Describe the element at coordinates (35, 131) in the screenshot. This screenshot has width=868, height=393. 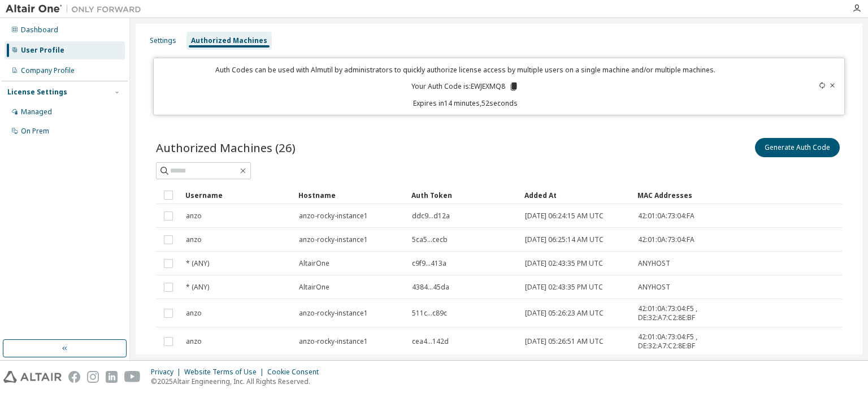
I see `div: On Prem` at that location.